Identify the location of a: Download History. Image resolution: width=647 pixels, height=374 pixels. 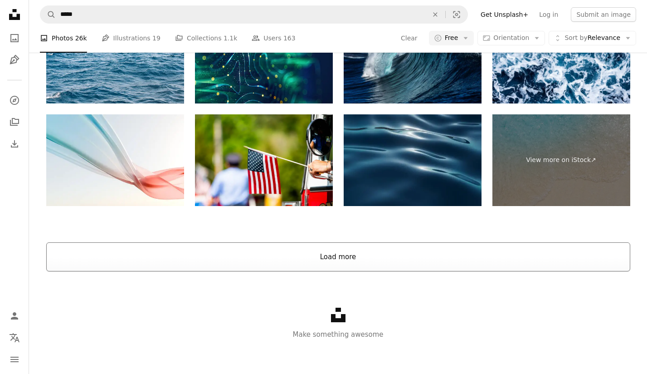
(15, 144).